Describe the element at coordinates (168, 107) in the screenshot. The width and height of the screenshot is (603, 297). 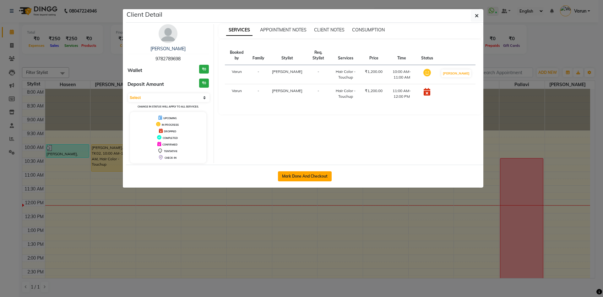
I see `small: Change in status will apply to all services.` at that location.